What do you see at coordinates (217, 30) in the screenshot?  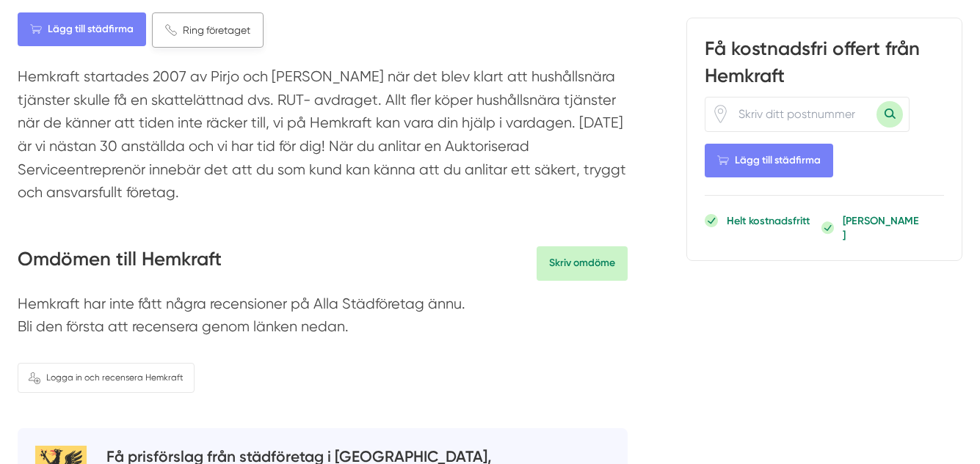 I see `span: Ring företaget` at bounding box center [217, 30].